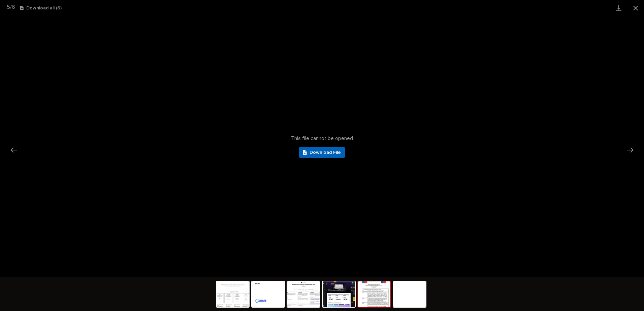 This screenshot has height=311, width=644. Describe the element at coordinates (374, 294) in the screenshot. I see `img: https%3A%2F%2Fv5.airtableusercontent.com%2Fv3%2Fu%2F45%2F45%2F1758556800000%2F3wVc-oxcxfnrdL7QwNk...` at that location.